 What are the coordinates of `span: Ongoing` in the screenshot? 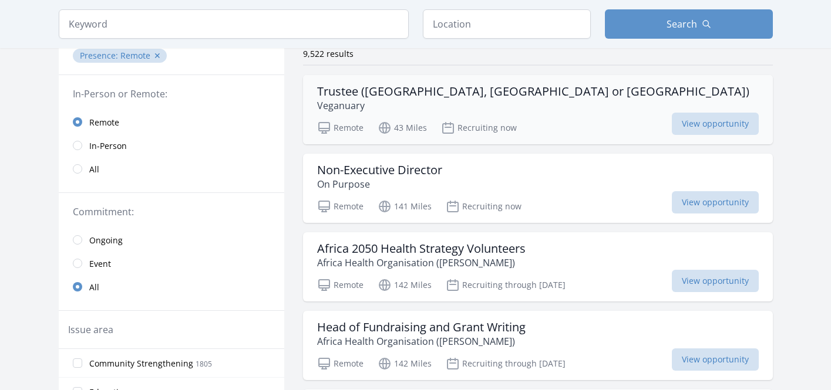 It's located at (106, 241).